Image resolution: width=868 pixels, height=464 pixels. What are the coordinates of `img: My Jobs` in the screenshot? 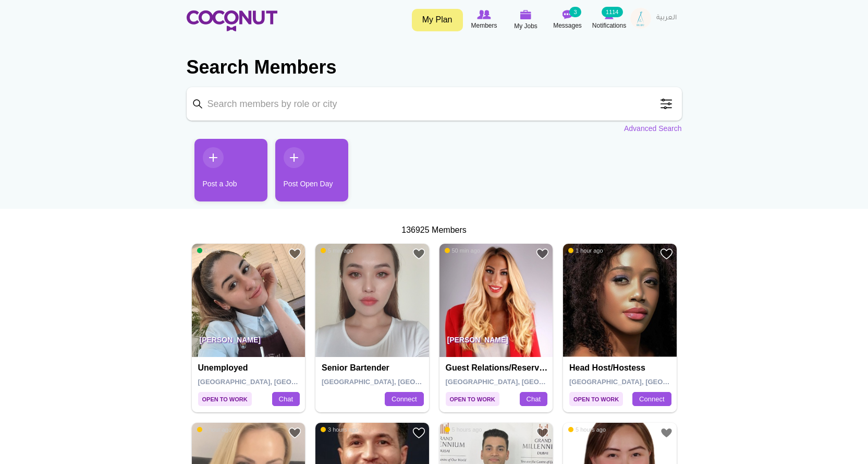 It's located at (526, 14).